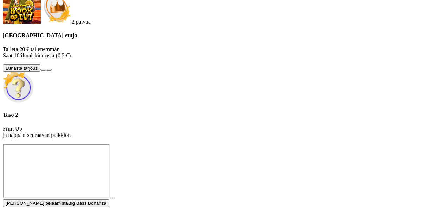  Describe the element at coordinates (18, 87) in the screenshot. I see `img: Unlock reward icon` at that location.